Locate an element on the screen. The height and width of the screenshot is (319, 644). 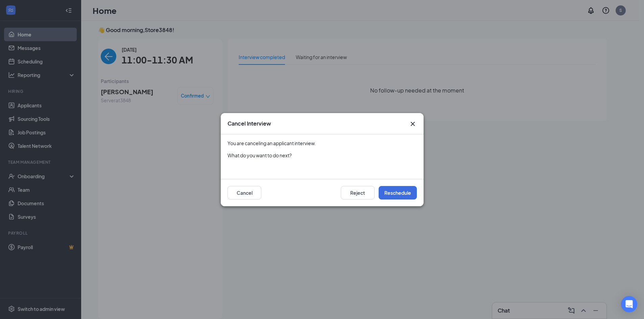
div: Open Intercom Messenger is located at coordinates (629, 304).